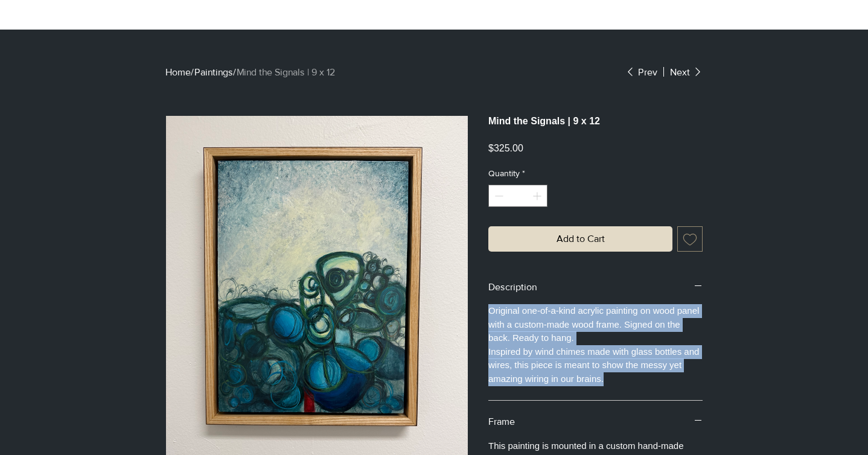 The width and height of the screenshot is (868, 455). Describe the element at coordinates (595, 287) in the screenshot. I see `button: Description` at that location.